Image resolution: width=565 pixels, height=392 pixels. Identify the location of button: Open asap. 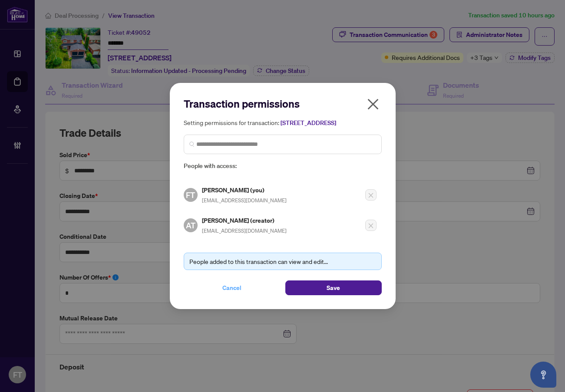
(543, 375).